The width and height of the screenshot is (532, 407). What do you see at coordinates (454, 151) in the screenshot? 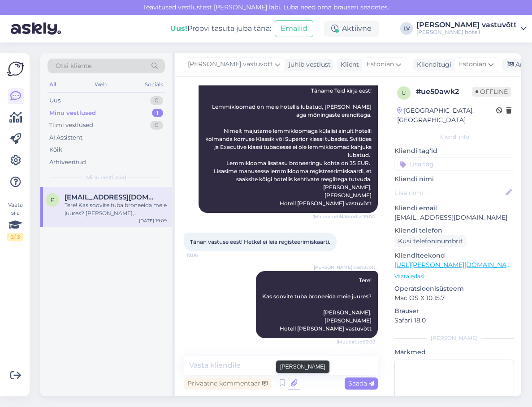
I see `p: Kliendi tag'id` at bounding box center [454, 151].